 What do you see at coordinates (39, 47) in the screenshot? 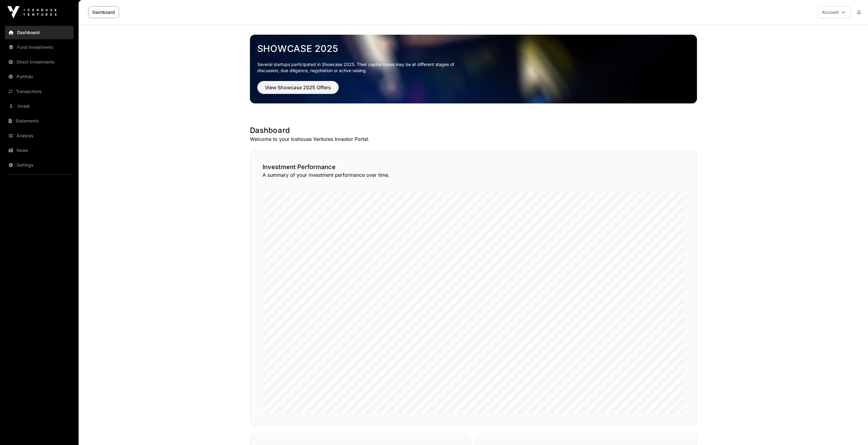
I see `a: Fund Investments` at bounding box center [39, 47].